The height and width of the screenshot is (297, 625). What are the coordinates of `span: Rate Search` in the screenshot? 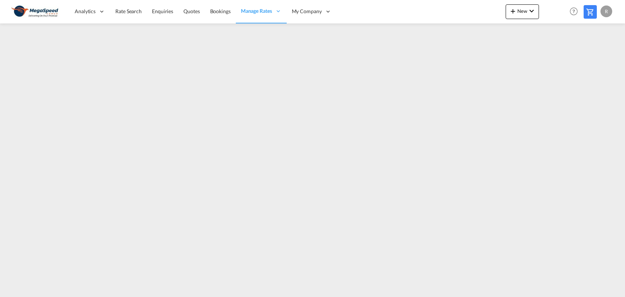 It's located at (129, 11).